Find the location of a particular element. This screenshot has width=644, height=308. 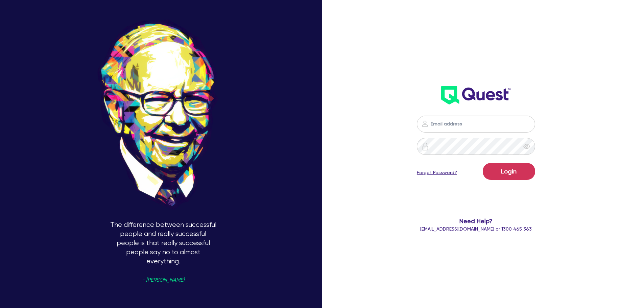

span: or 1300 465 363 is located at coordinates (476, 229).